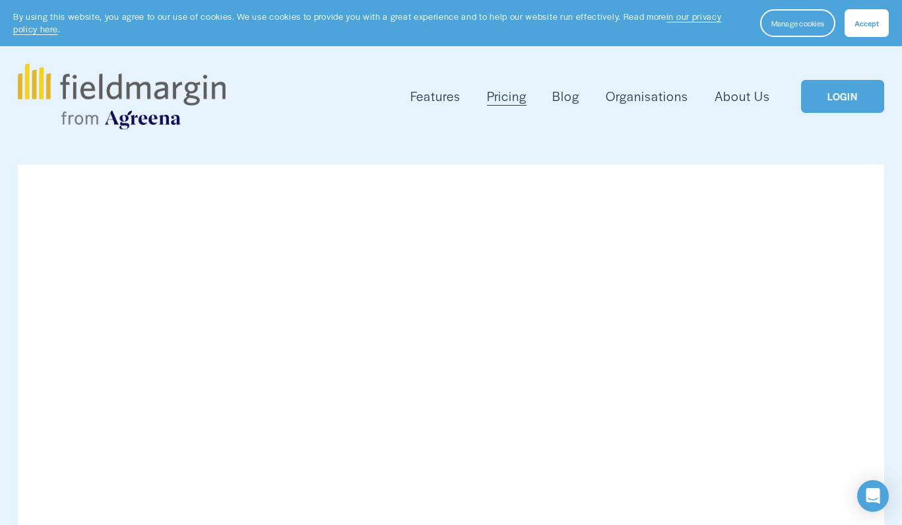 The height and width of the screenshot is (525, 902). What do you see at coordinates (121, 96) in the screenshot?
I see `img: fieldmargin.com` at bounding box center [121, 96].